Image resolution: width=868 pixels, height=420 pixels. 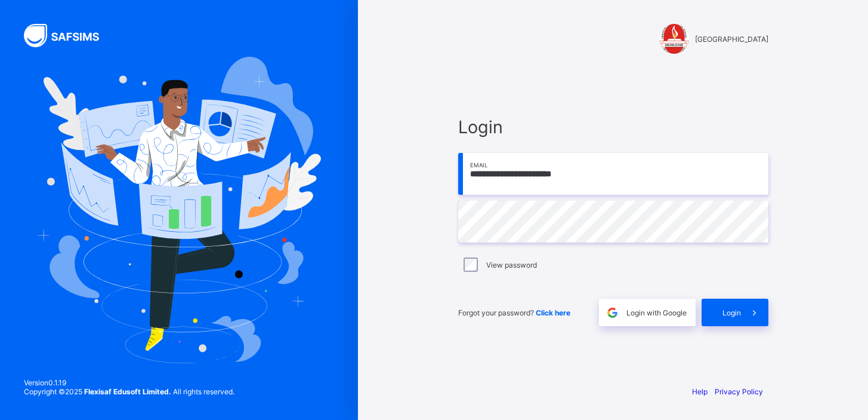 I want to click on img: SAFSIMS Logo, so click(x=69, y=35).